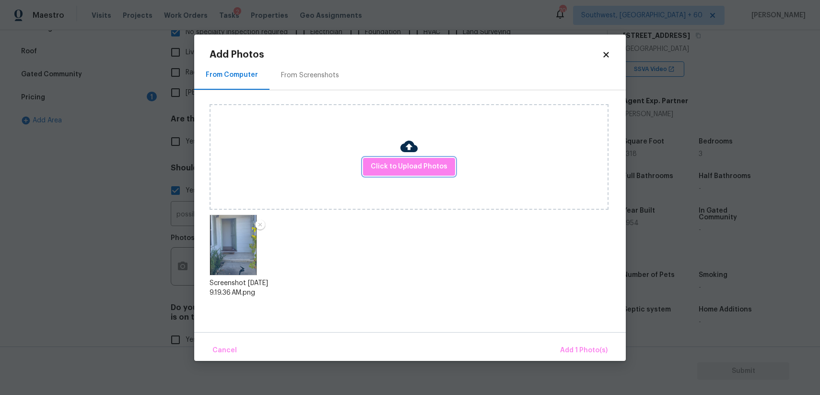 This screenshot has width=820, height=395. What do you see at coordinates (583, 350) in the screenshot?
I see `button: Add 1 Photo(s)` at bounding box center [583, 350].